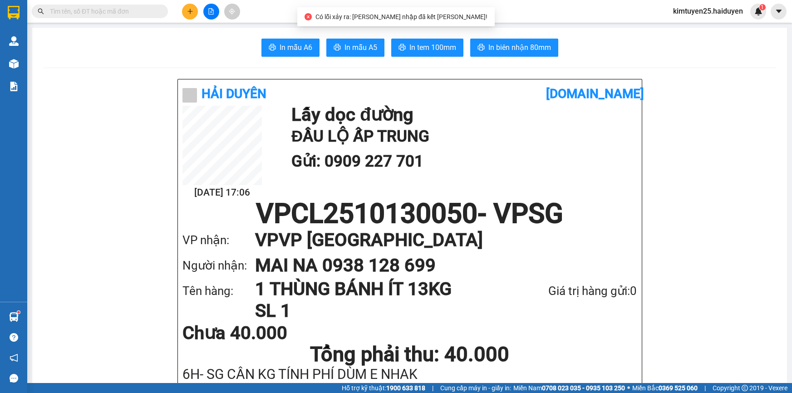 The image size is (792, 393). Describe the element at coordinates (232, 11) in the screenshot. I see `button: aim` at that location.